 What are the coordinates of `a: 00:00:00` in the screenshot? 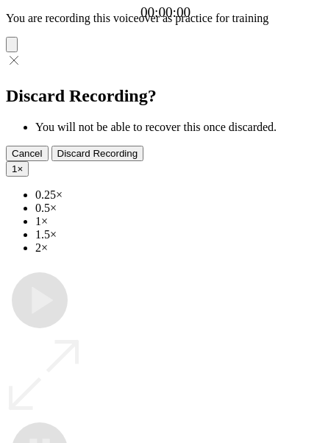 It's located at (165, 12).